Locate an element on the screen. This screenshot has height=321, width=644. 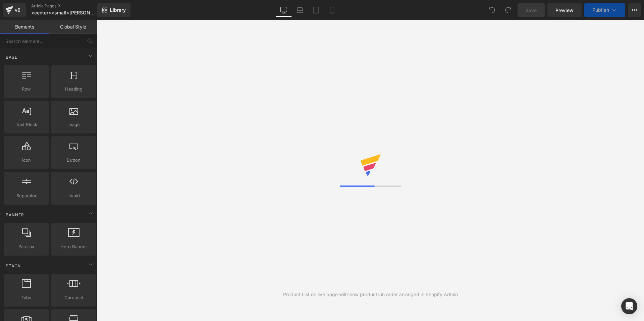
span: Base is located at coordinates (11, 57).